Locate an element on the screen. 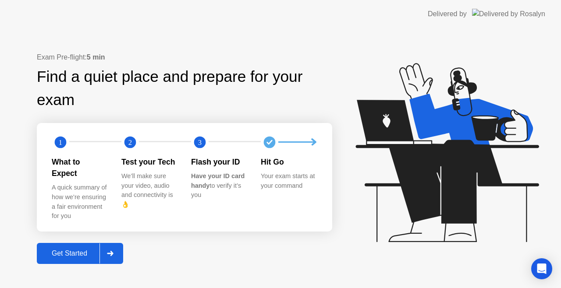 This screenshot has width=561, height=288. text: 1 is located at coordinates (60, 142).